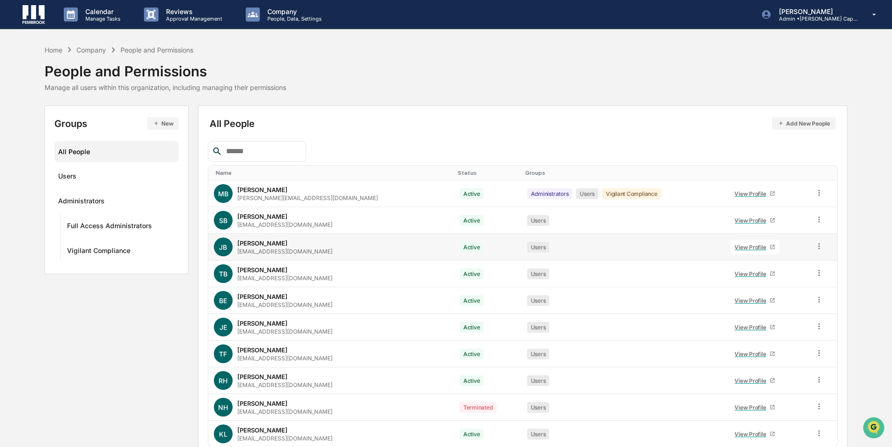 This screenshot has height=447, width=892. What do you see at coordinates (223, 194) in the screenshot?
I see `span: MB` at bounding box center [223, 194].